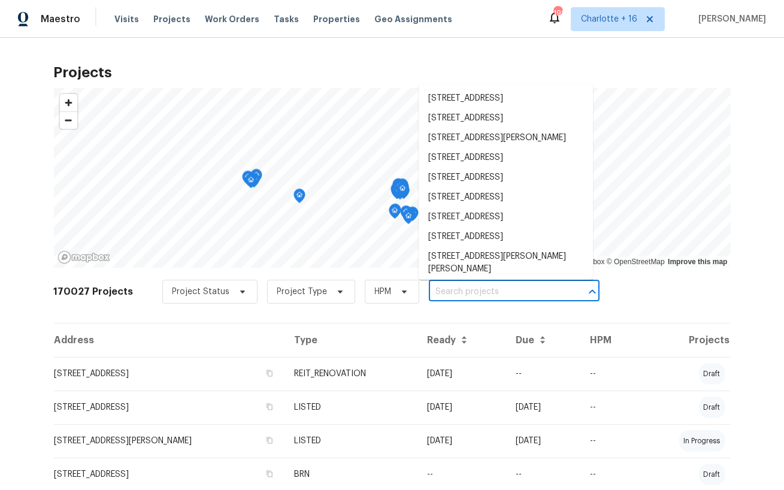  Describe the element at coordinates (126, 19) in the screenshot. I see `span: Visits` at that location.